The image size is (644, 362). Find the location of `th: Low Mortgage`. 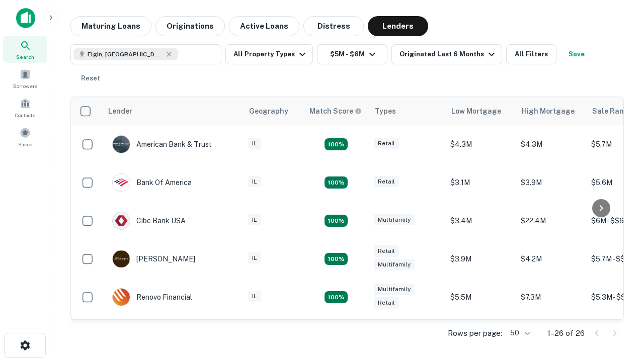

th: Low Mortgage is located at coordinates (480, 111).